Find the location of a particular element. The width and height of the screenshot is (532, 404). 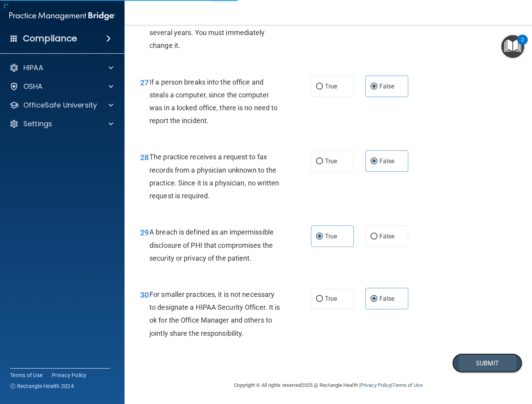

p: OSHA is located at coordinates (33, 87).